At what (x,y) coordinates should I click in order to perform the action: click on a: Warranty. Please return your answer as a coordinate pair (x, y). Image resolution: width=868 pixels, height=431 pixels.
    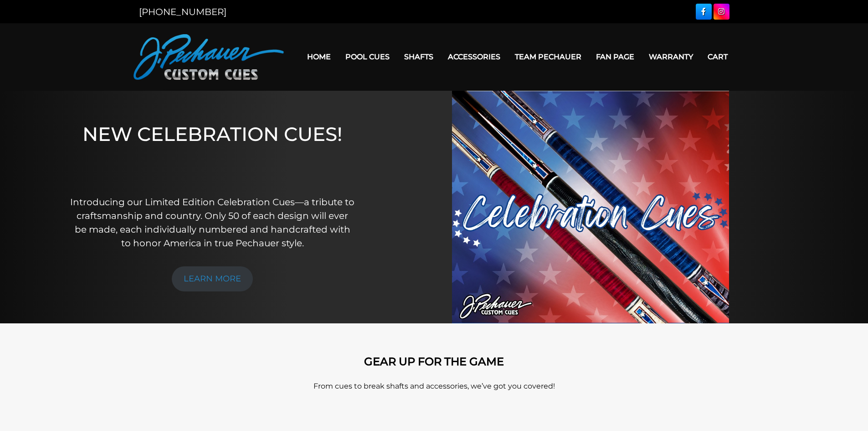
    Looking at the image, I should click on (670, 56).